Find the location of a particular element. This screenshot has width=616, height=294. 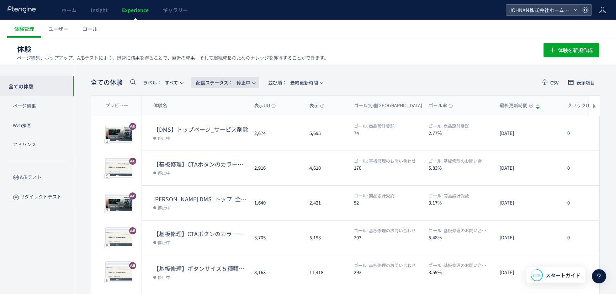

button: 配信ステータス​：停止中 is located at coordinates (225, 82).